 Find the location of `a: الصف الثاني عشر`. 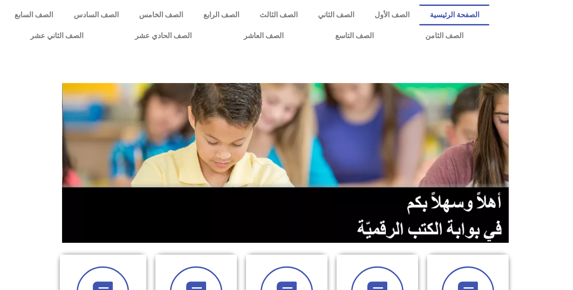

a: الصف الثاني عشر is located at coordinates (57, 36).